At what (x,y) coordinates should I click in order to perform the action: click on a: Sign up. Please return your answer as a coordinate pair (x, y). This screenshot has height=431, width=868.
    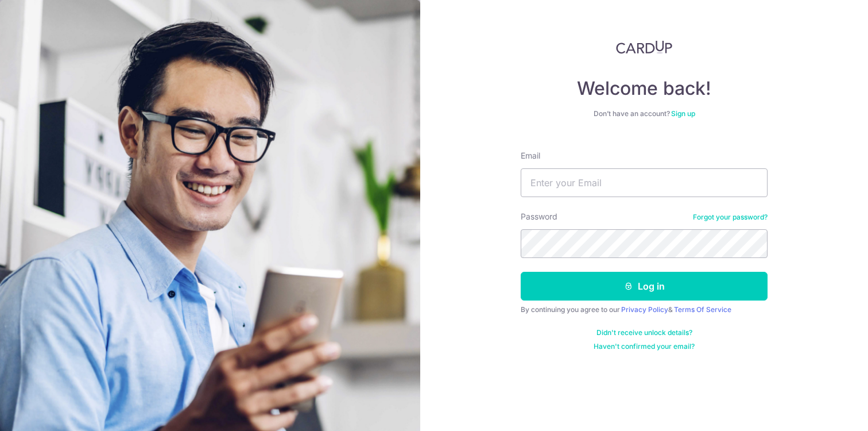
    Looking at the image, I should click on (683, 113).